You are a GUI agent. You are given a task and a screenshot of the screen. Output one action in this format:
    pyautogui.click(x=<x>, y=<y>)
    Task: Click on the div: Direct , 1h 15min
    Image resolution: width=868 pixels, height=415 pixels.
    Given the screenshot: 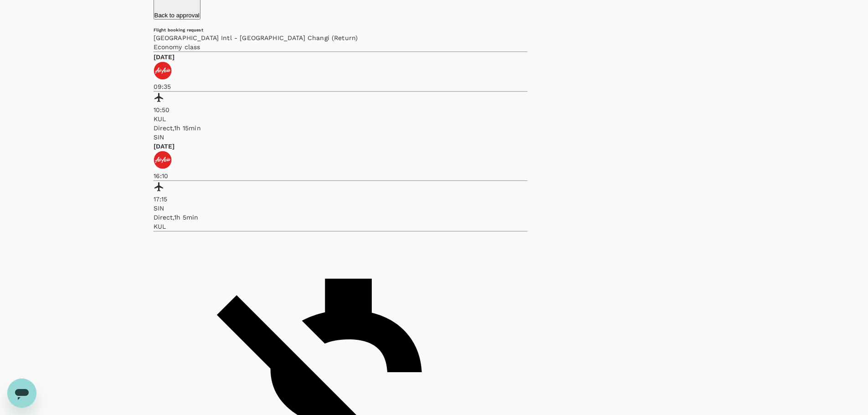 What is the action you would take?
    pyautogui.click(x=340, y=128)
    